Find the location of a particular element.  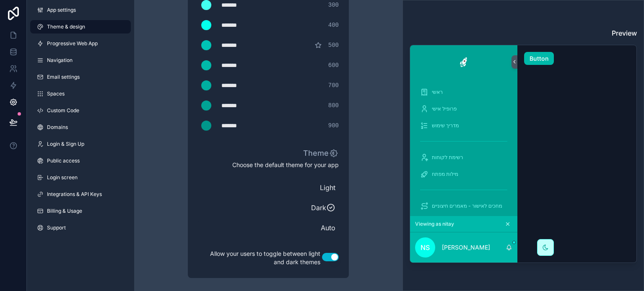

span: Domains is located at coordinates (57, 127).